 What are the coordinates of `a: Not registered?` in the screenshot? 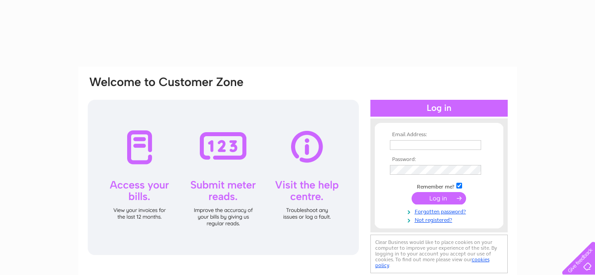 It's located at (440, 219).